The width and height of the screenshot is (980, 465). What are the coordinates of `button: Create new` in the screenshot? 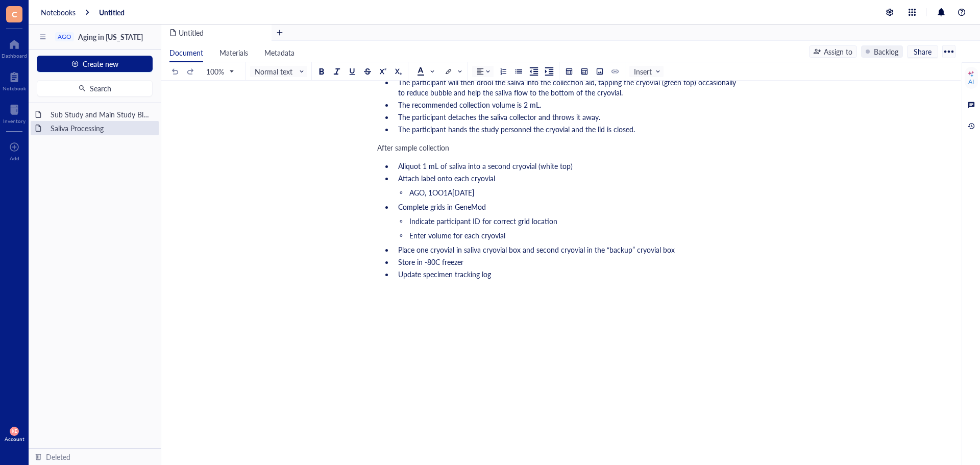 It's located at (95, 64).